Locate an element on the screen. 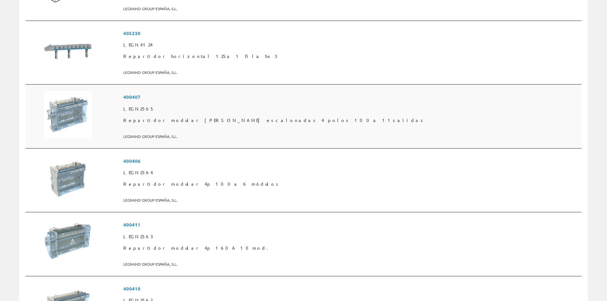 Image resolution: width=607 pixels, height=301 pixels. span: 405230 is located at coordinates (351, 33).